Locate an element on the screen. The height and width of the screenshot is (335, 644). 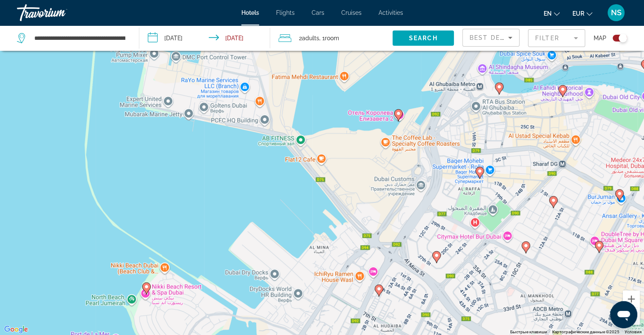
a: Travorium is located at coordinates (60, 13).